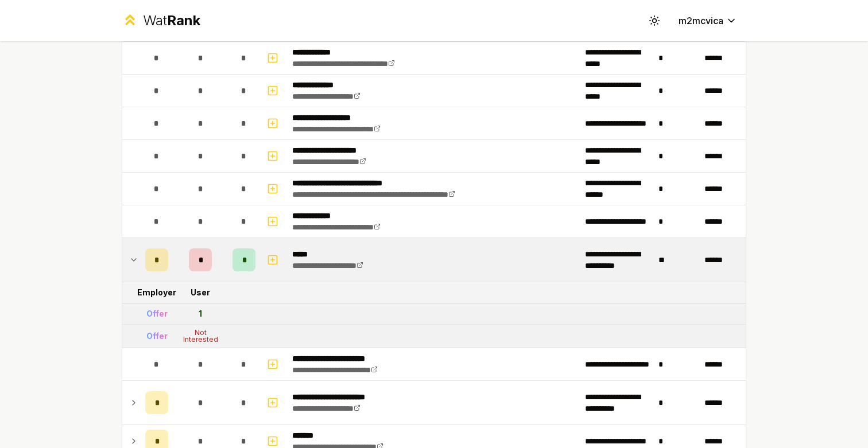 The image size is (868, 448). What do you see at coordinates (701, 21) in the screenshot?
I see `span: m2mcvica` at bounding box center [701, 21].